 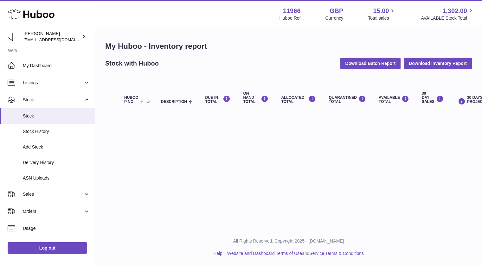 What do you see at coordinates (334, 18) in the screenshot?
I see `div: Currency` at bounding box center [334, 18].